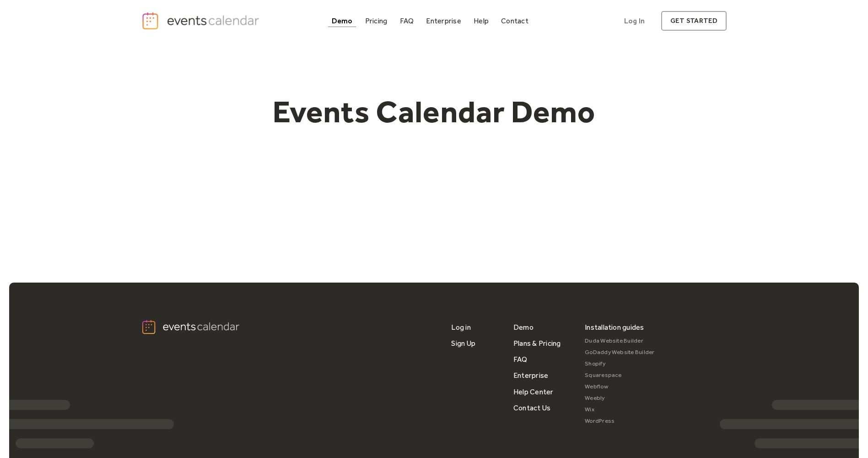 Image resolution: width=868 pixels, height=458 pixels. What do you see at coordinates (615, 327) in the screenshot?
I see `div: Installation guides` at bounding box center [615, 327].